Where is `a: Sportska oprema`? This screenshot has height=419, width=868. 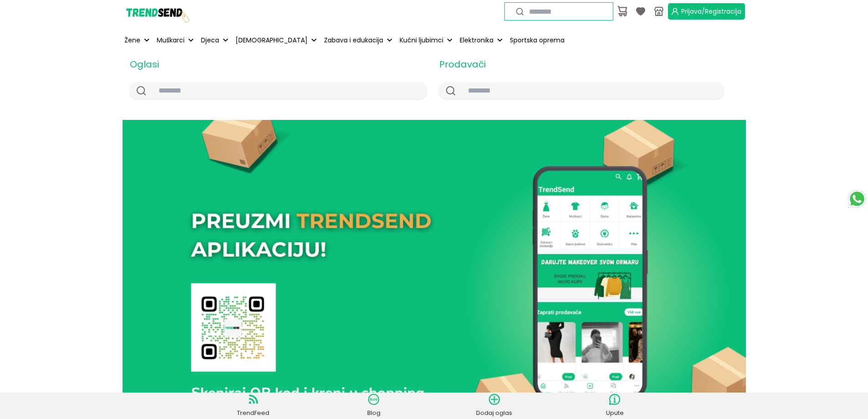
a: Sportska oprema is located at coordinates (537, 40).